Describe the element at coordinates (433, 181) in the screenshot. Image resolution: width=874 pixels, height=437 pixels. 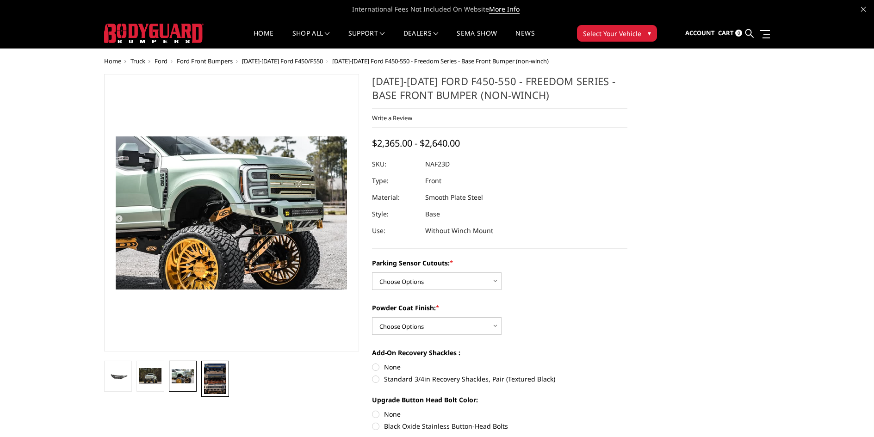
I see `dd: Front` at that location.